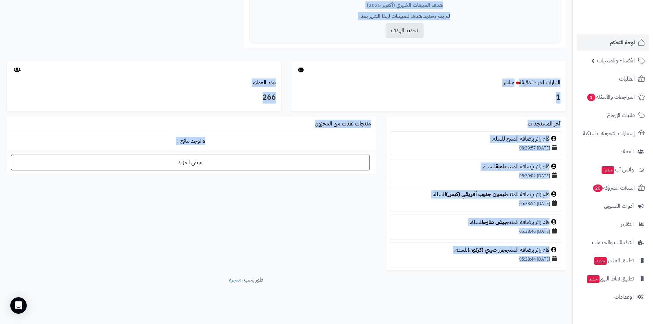 The height and width of the screenshot is (324, 653). I want to click on div: Open Intercom Messenger, so click(18, 305).